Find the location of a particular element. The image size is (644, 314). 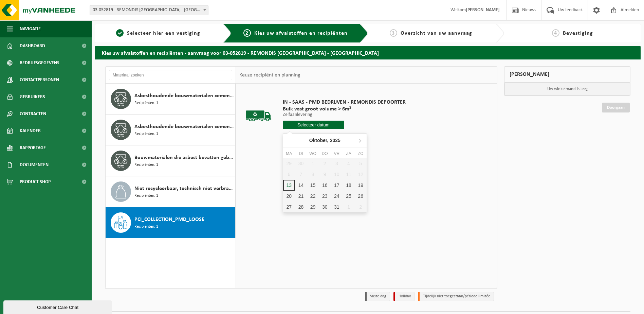

span: Bouwmaterialen die asbest bevatten gebonden aan cement, bitumen, kunststof of lijm (hechtgebonden... is located at coordinates (184, 157).